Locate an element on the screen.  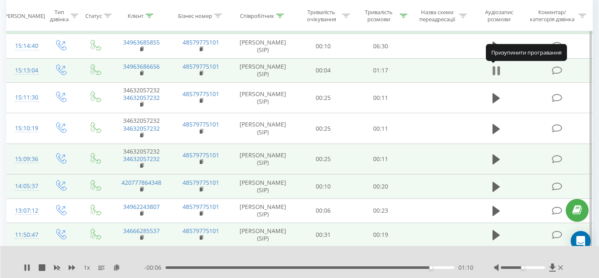
td: 00:31 is located at coordinates (324, 235).